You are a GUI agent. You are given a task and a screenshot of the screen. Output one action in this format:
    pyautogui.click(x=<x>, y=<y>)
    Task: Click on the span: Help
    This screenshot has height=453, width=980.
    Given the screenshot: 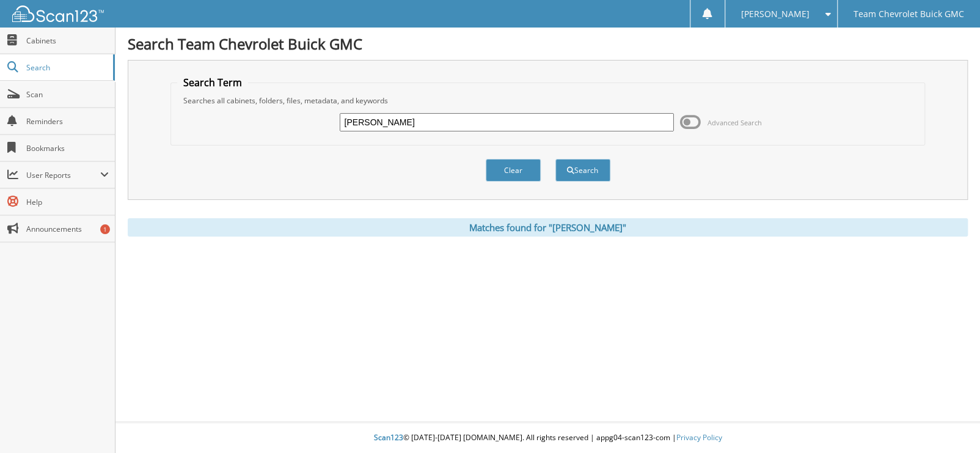 What is the action you would take?
    pyautogui.click(x=67, y=202)
    